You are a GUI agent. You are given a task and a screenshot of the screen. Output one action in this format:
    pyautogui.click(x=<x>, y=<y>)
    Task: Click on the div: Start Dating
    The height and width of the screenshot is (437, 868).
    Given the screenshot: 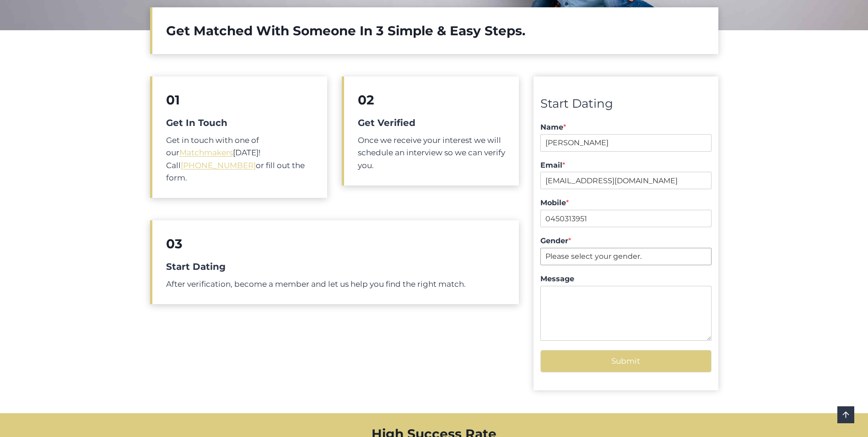 What is the action you would take?
    pyautogui.click(x=625, y=104)
    